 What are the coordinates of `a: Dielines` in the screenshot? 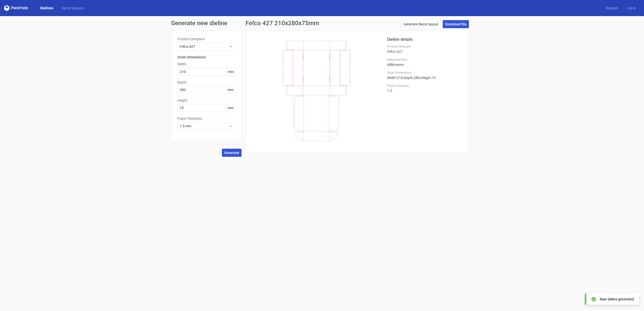 It's located at (47, 8).